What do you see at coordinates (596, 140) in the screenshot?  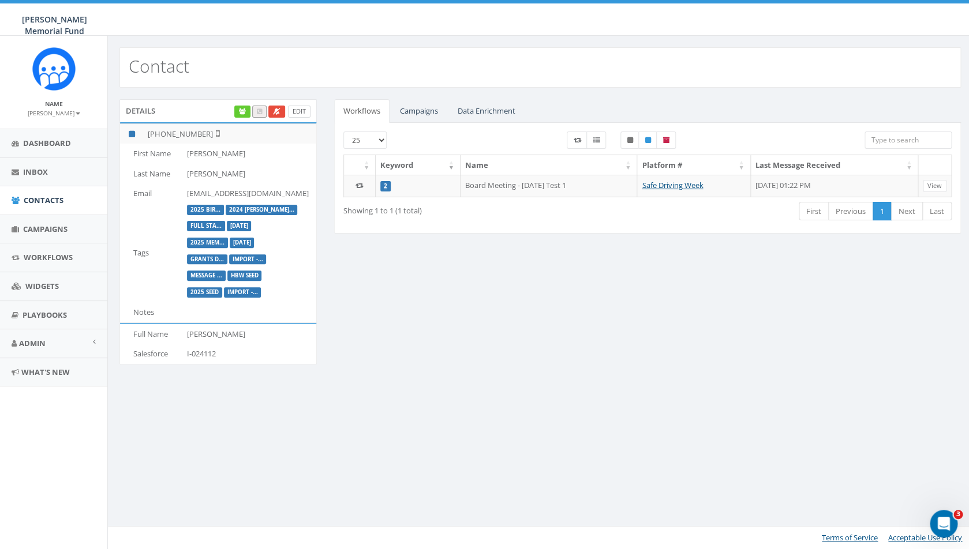 I see `label: Menu` at bounding box center [596, 140].